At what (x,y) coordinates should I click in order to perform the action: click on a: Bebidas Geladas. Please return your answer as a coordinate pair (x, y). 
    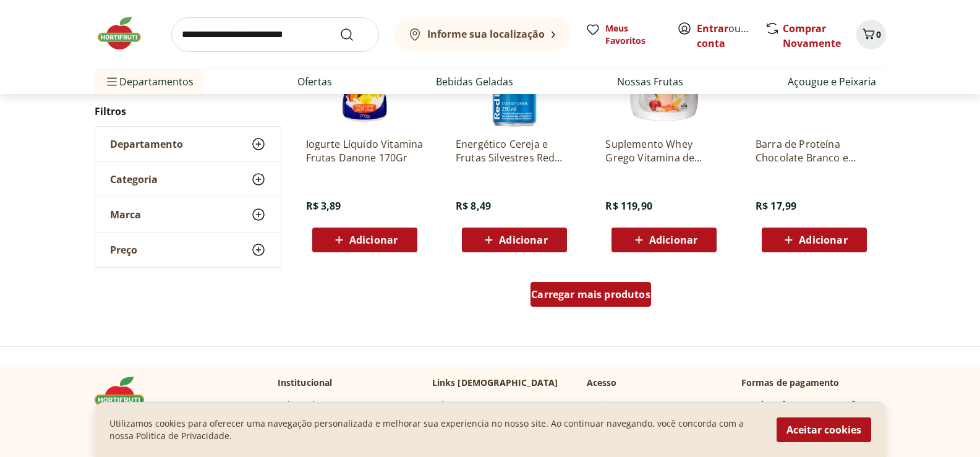
    Looking at the image, I should click on (474, 82).